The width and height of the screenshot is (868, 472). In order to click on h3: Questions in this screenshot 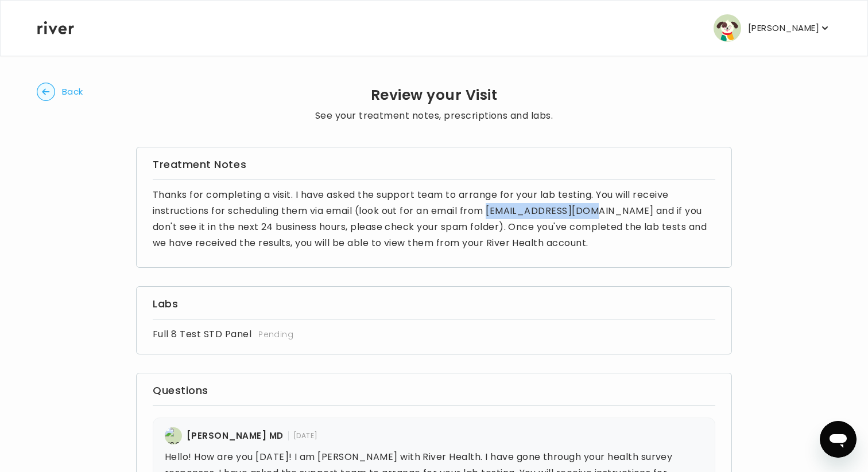, I will do `click(434, 391)`.